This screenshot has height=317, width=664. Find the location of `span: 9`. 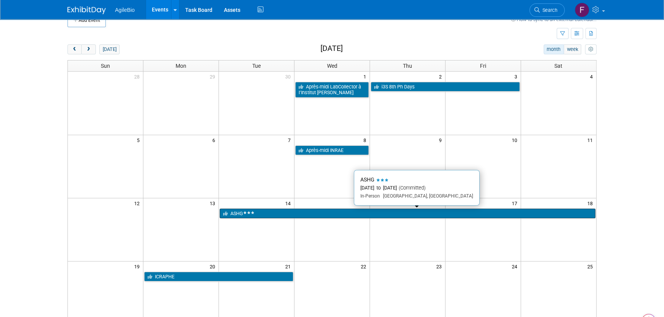

span: 9 is located at coordinates (442, 140).